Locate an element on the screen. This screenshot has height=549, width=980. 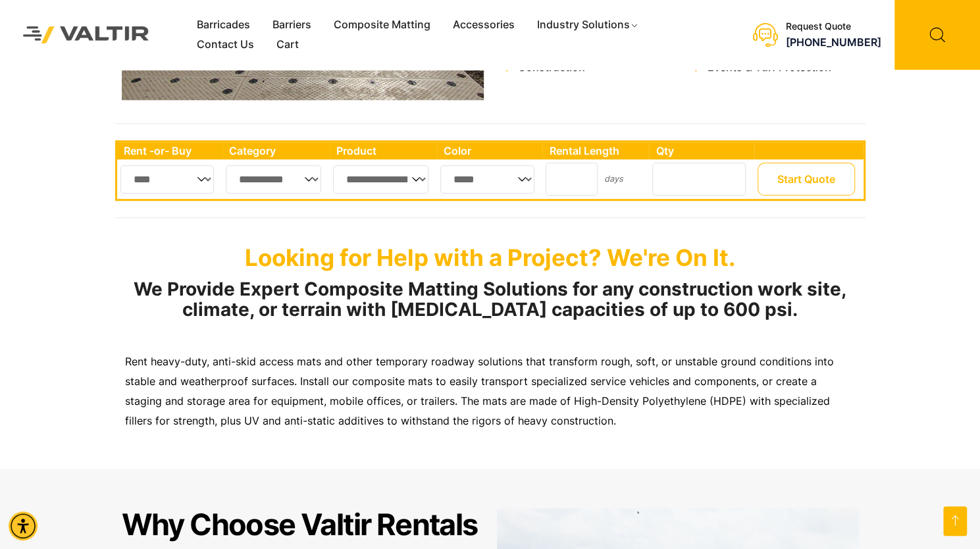
th: Rental Length is located at coordinates (595, 151).